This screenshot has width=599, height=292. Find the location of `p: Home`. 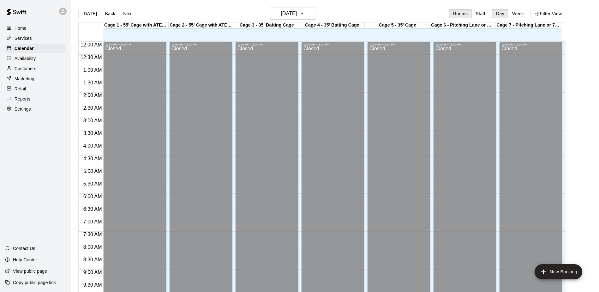

p: Home is located at coordinates (21, 28).